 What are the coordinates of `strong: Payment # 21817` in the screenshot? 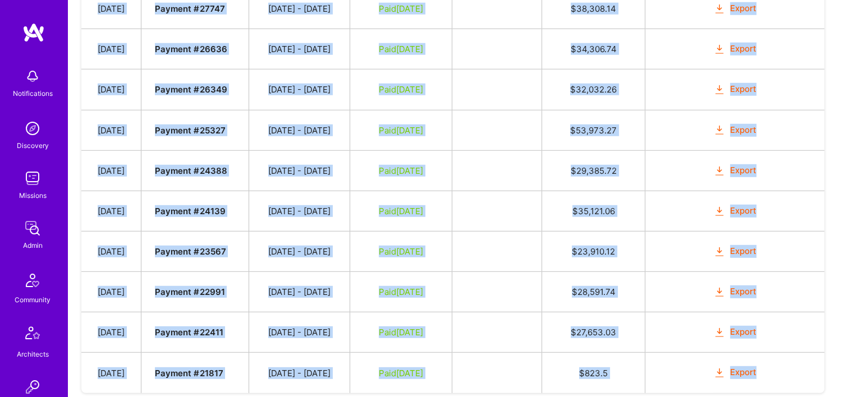 It's located at (188, 373).